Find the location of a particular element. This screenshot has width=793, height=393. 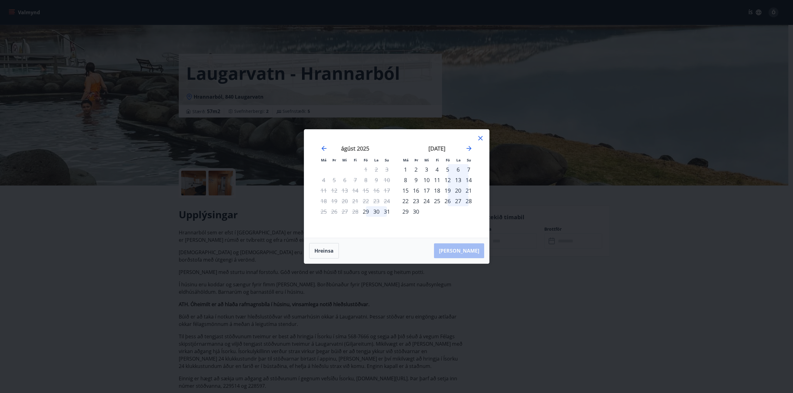

div: 15 is located at coordinates (405, 191).